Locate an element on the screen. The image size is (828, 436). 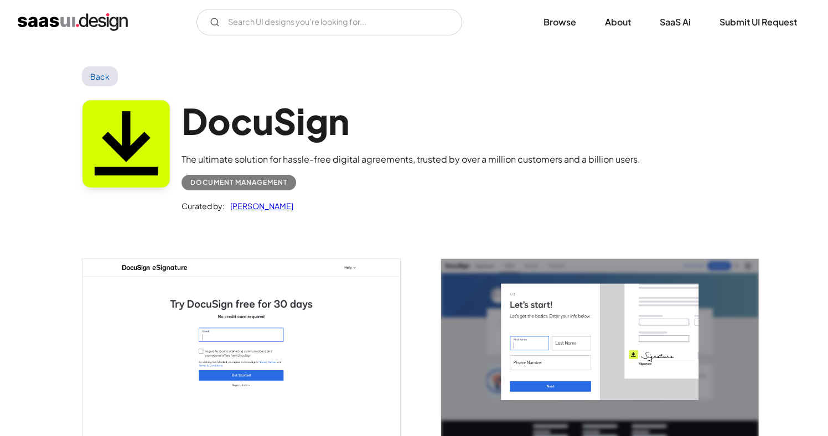
a: Browse is located at coordinates (559, 22).